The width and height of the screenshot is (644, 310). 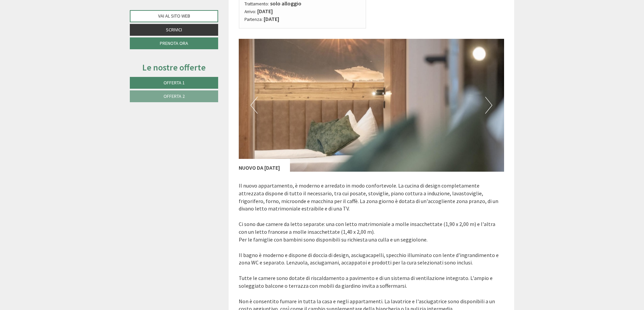 I want to click on button: Next, so click(x=488, y=105).